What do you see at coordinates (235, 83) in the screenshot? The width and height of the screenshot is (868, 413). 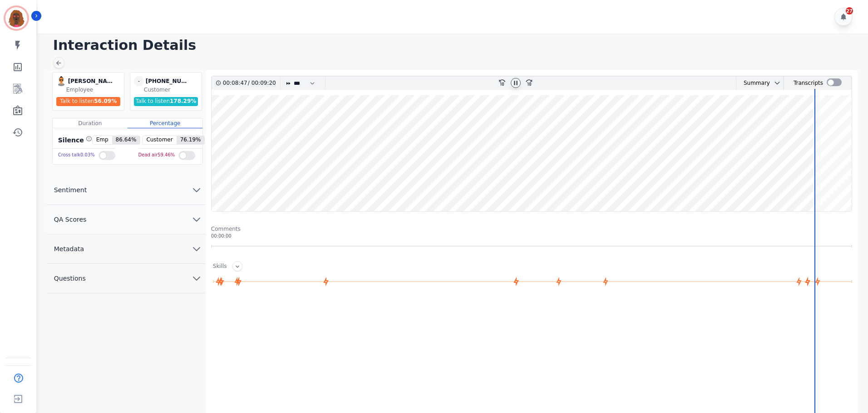 I see `div: 00:08:47` at bounding box center [235, 83].